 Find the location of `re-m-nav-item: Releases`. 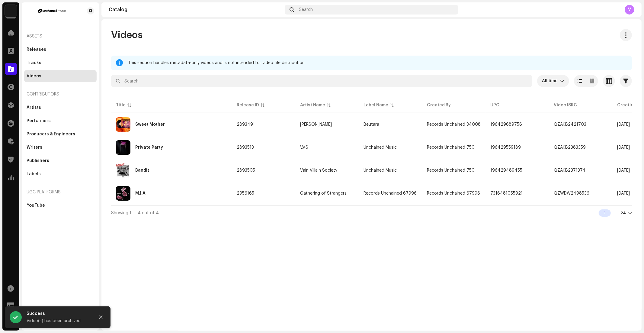

re-m-nav-item: Releases is located at coordinates (60, 50).